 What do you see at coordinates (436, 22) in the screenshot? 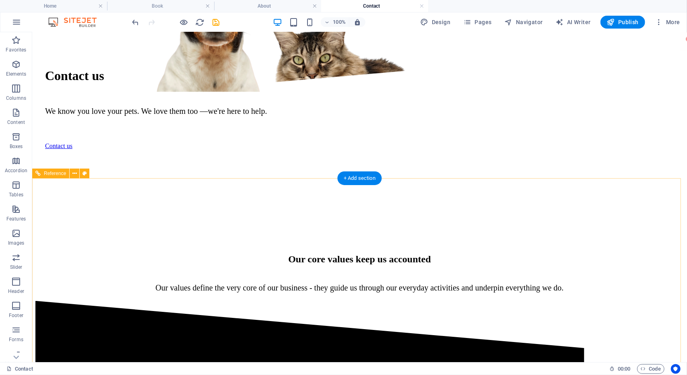
I see `button: Design` at bounding box center [436, 22].